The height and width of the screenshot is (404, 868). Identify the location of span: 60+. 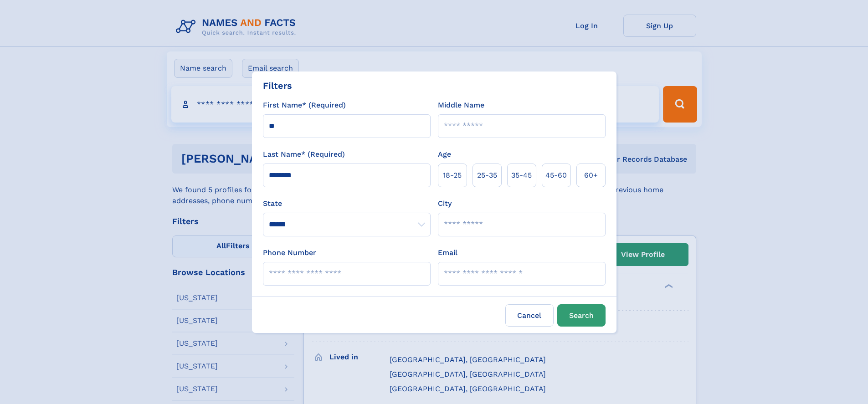
(591, 175).